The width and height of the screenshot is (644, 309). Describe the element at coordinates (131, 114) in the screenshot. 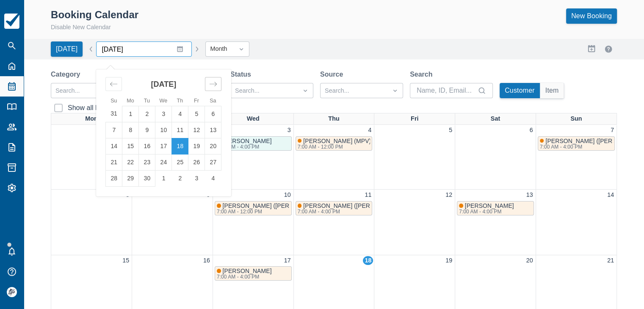

I see `td: Monday, September 1, 2025` at that location.